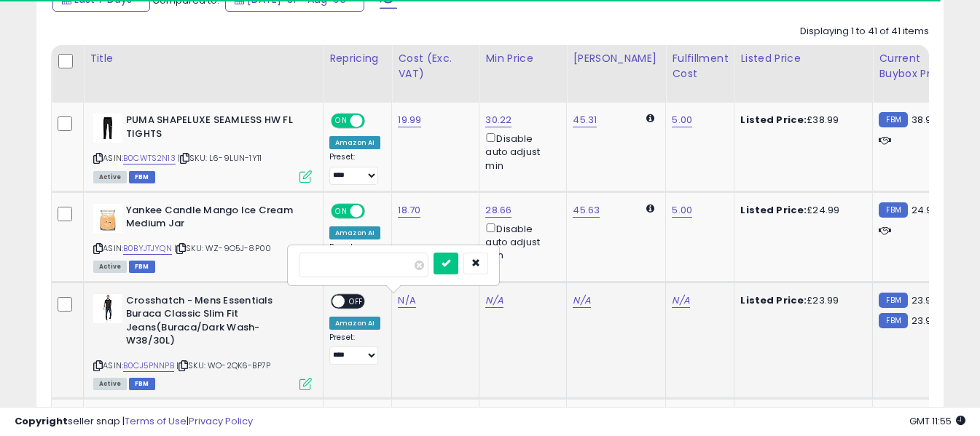 Image resolution: width=980 pixels, height=436 pixels. I want to click on b: PUMA SHAPELUXE SEAMLESS HW FL TIGHTS, so click(215, 129).